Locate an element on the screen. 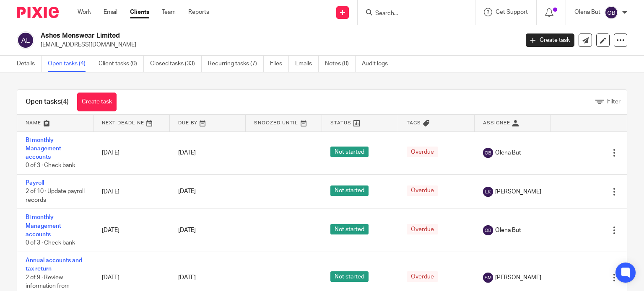 This screenshot has height=291, width=644. img: Pixie is located at coordinates (37, 12).